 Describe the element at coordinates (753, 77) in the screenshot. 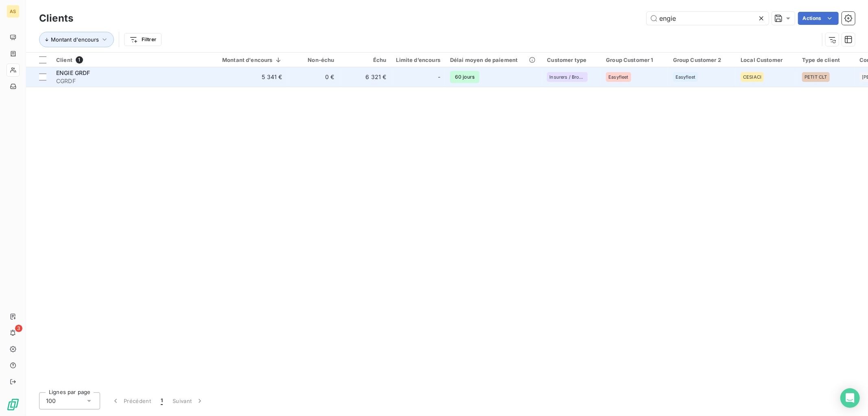

I see `span: CESIACI` at that location.